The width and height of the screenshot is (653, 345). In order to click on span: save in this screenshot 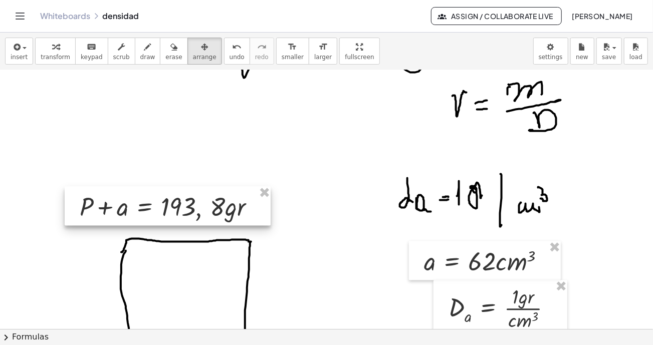, I will do `click(608, 57)`.